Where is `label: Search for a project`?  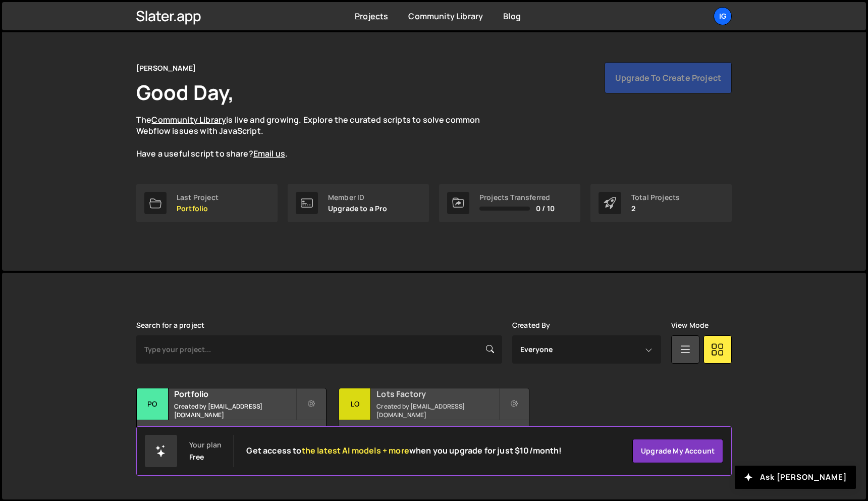
label: Search for a project is located at coordinates (170, 326).